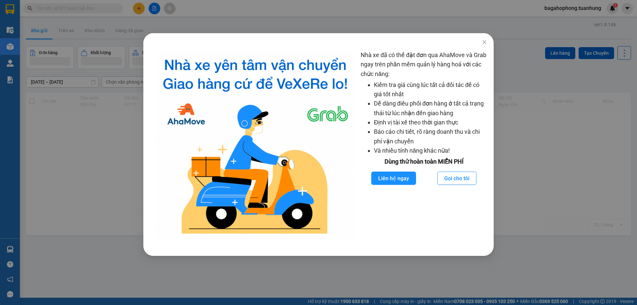  I want to click on button: Close, so click(485, 42).